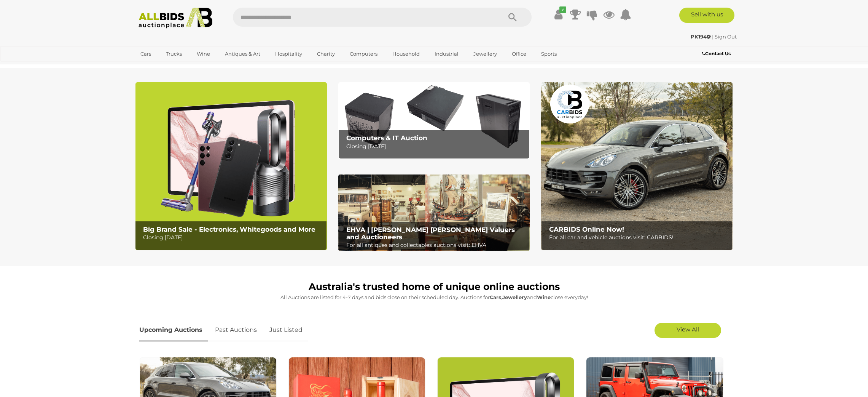 The width and height of the screenshot is (868, 397). What do you see at coordinates (229, 229) in the screenshot?
I see `b: Big Brand Sale - Electronics, Whitegoods and More` at bounding box center [229, 229].